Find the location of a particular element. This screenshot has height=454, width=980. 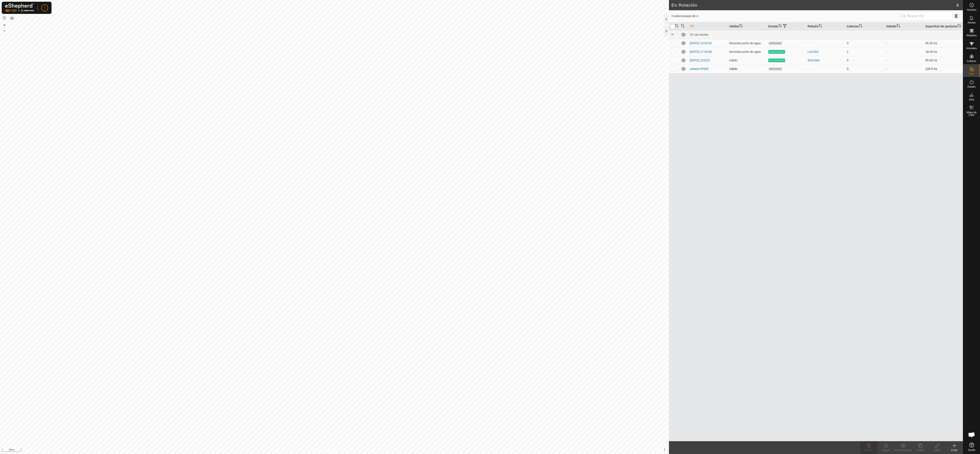

a: Contáctenos is located at coordinates (349, 451).